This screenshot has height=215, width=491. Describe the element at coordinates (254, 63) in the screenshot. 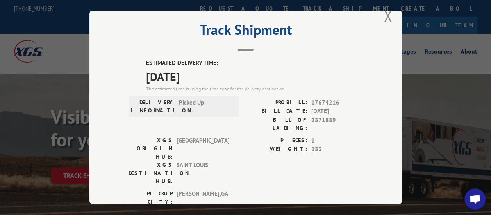

I see `label: ESTIMATED DELIVERY TIME:` at that location.